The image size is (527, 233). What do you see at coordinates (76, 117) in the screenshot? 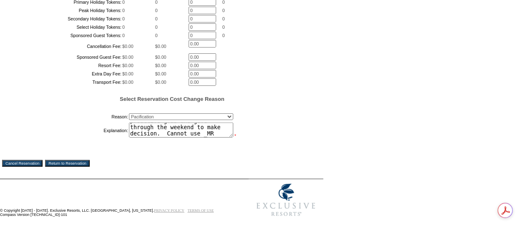
I see `td: Reason:` at bounding box center [76, 117].